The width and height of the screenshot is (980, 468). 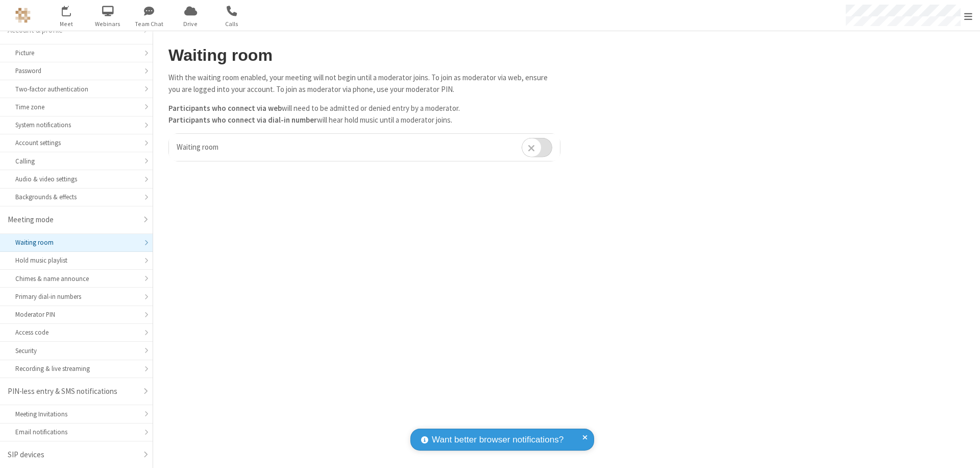 What do you see at coordinates (76, 260) in the screenshot?
I see `div: Hold music playlist` at bounding box center [76, 260].